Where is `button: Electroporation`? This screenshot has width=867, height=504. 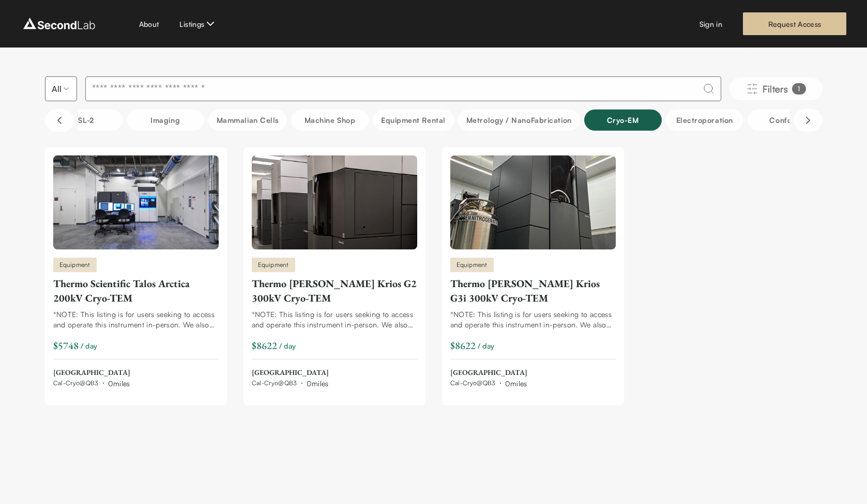 button: Electroporation is located at coordinates (705, 120).